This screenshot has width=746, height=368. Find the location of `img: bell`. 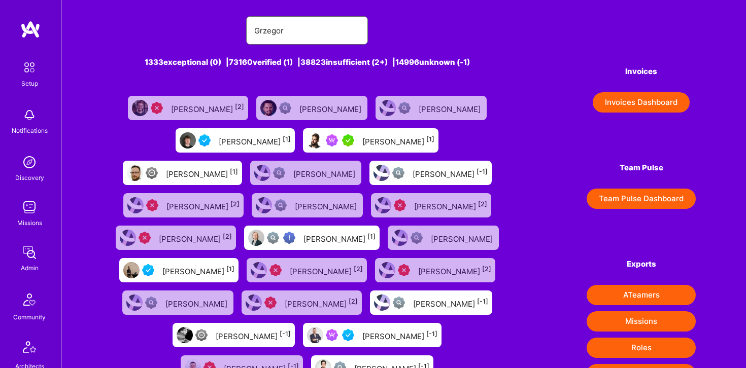

img: bell is located at coordinates (29, 115).